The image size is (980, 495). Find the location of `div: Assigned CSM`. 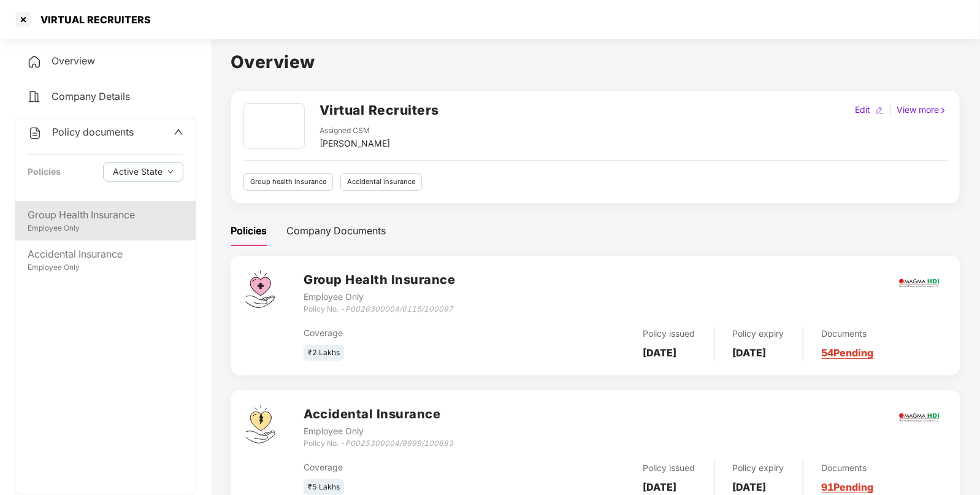

div: Assigned CSM is located at coordinates (354, 130).